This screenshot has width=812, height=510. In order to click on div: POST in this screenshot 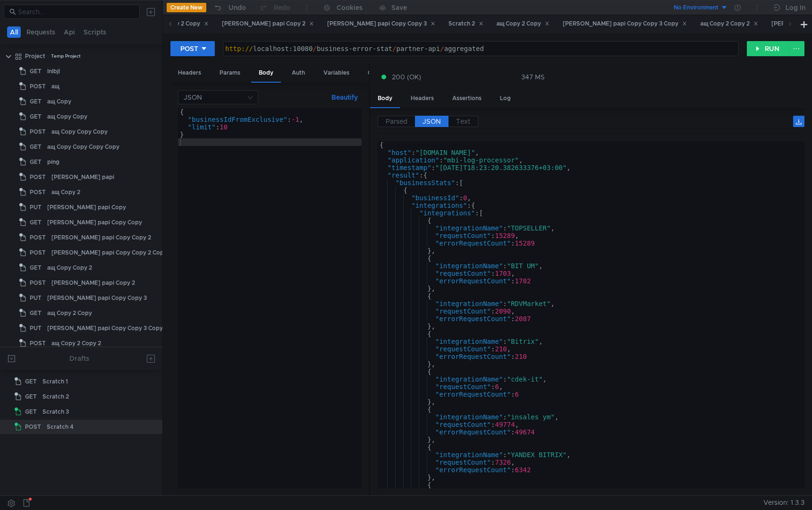, I will do `click(189, 49)`.